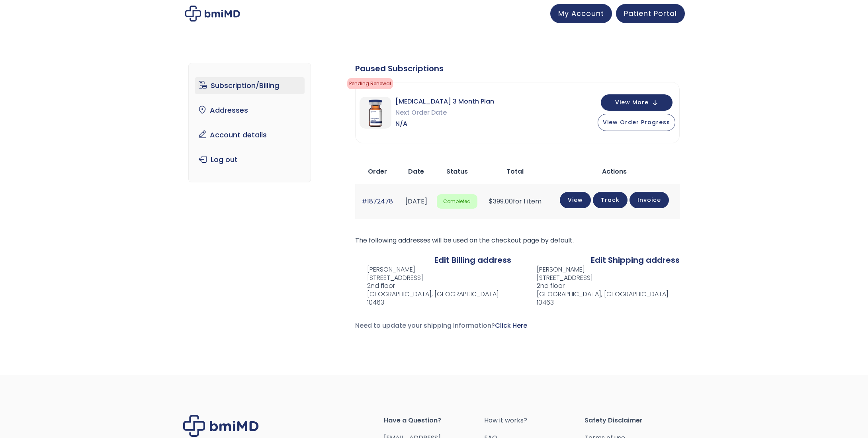 The height and width of the screenshot is (438, 868). What do you see at coordinates (516, 201) in the screenshot?
I see `td: for 1 item` at bounding box center [516, 201].